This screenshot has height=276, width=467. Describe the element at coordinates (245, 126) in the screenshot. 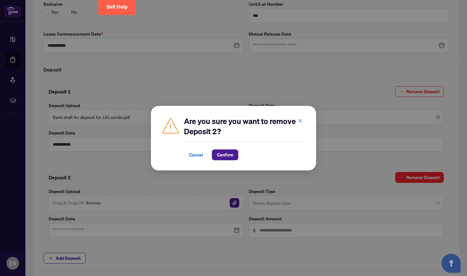

I see `h2: Are you sure you want to remove Deposit 2?` at that location.